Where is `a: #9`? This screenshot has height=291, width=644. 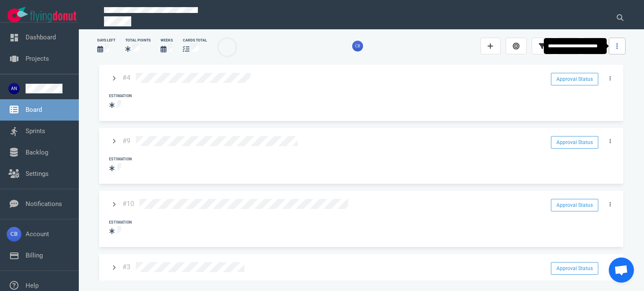 a: #9 is located at coordinates (126, 140).